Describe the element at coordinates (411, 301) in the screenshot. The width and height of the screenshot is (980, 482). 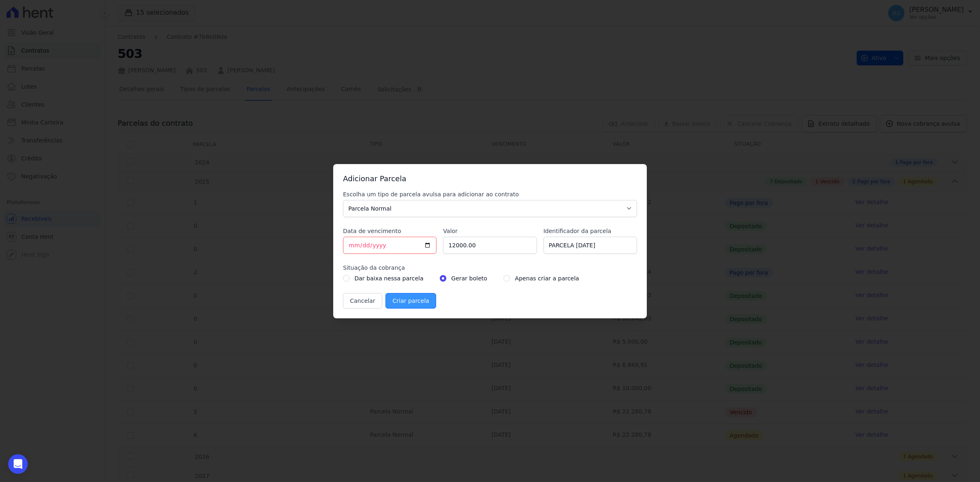
I see `input: Criar parcela` at that location.